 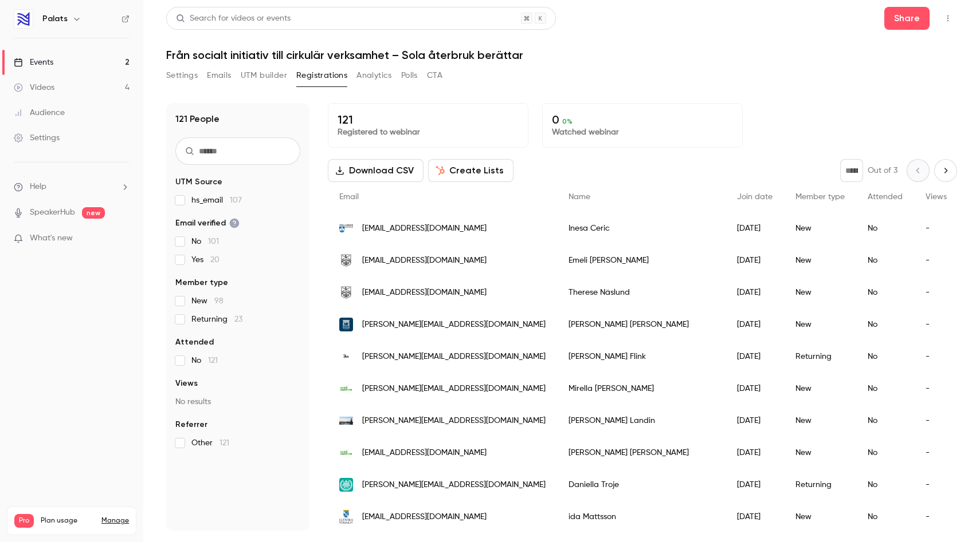 What do you see at coordinates (375, 171) in the screenshot?
I see `button: Download CSV` at bounding box center [375, 171].